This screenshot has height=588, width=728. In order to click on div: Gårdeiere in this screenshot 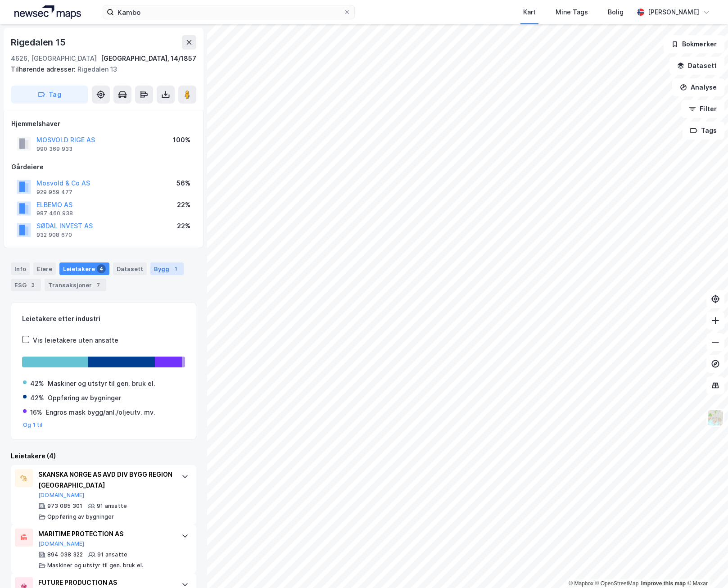, I will do `click(104, 167)`.